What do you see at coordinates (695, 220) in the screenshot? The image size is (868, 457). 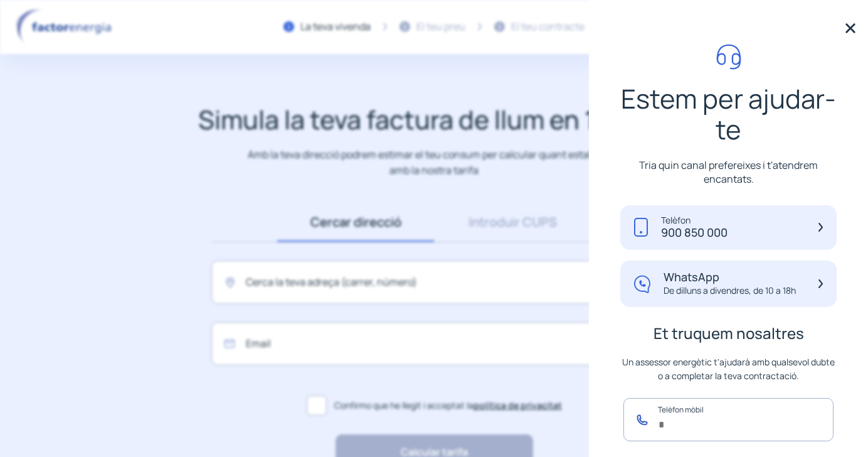 I see `p: Telèfon` at bounding box center [695, 220].